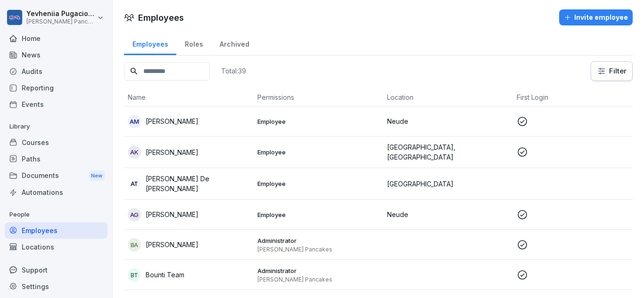 This screenshot has width=644, height=298. What do you see at coordinates (161, 18) in the screenshot?
I see `h1: Employees` at bounding box center [161, 18].